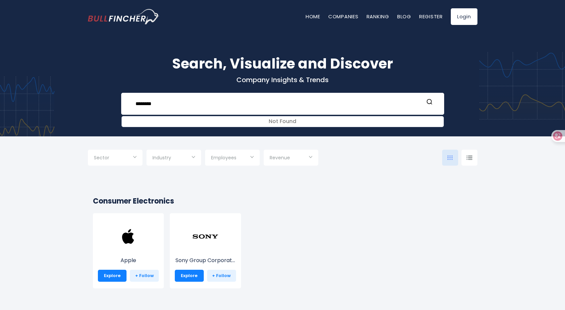  What do you see at coordinates (404, 16) in the screenshot?
I see `a: Blog` at bounding box center [404, 16].